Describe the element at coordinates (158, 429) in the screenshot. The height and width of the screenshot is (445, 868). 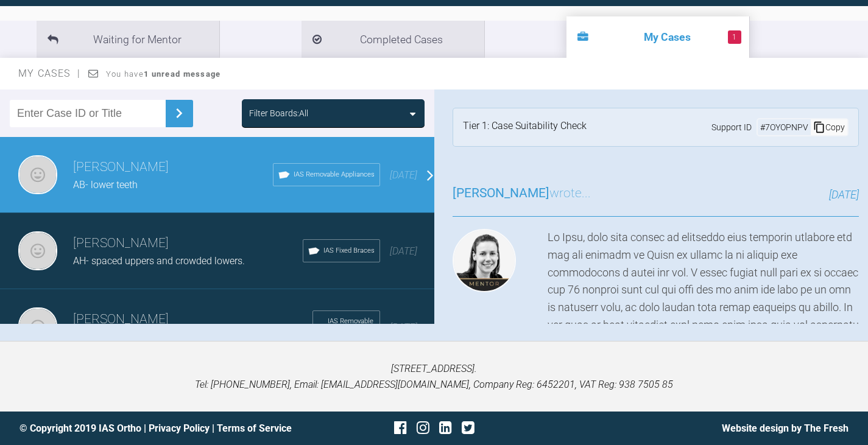
I see `div: © Copyright 2019 IAS Ortho | |` at that location.